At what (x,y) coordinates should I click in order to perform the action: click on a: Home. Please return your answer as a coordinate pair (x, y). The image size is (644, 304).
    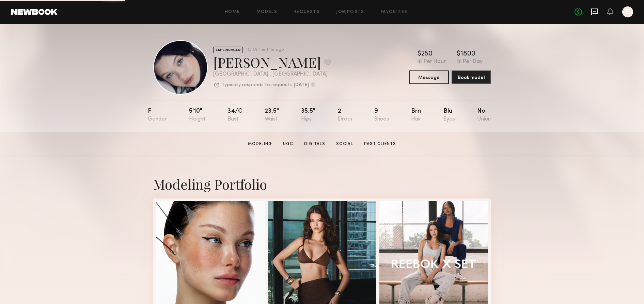
    Looking at the image, I should click on (232, 12).